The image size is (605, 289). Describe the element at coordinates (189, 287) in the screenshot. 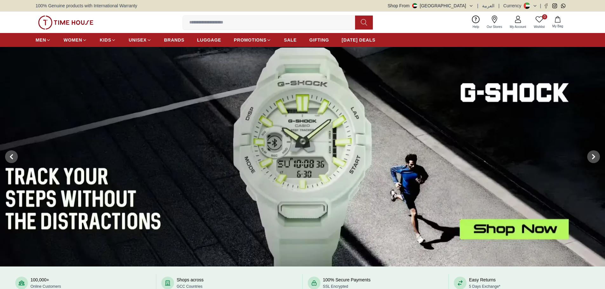

I see `span: GCC Countries` at that location.